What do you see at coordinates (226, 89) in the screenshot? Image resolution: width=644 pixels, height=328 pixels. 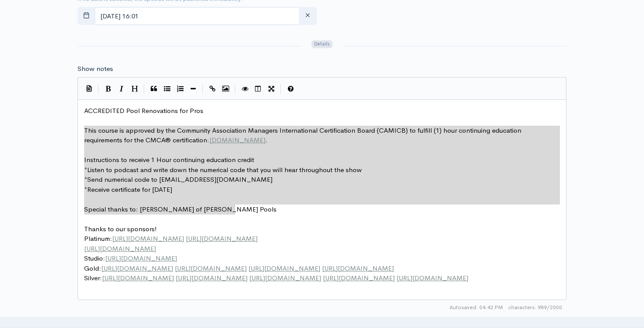 I see `button: Insert Image` at bounding box center [226, 89].